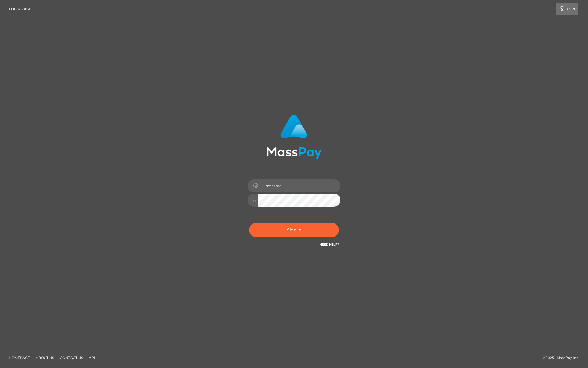 This screenshot has height=368, width=588. What do you see at coordinates (567, 9) in the screenshot?
I see `a: Login` at bounding box center [567, 9].